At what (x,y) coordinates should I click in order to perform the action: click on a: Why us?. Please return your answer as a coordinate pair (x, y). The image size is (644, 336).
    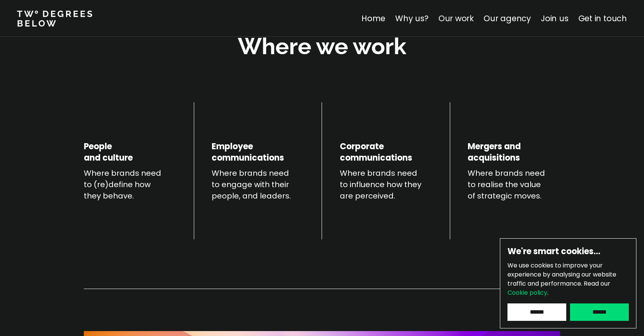
    Looking at the image, I should click on (412, 18).